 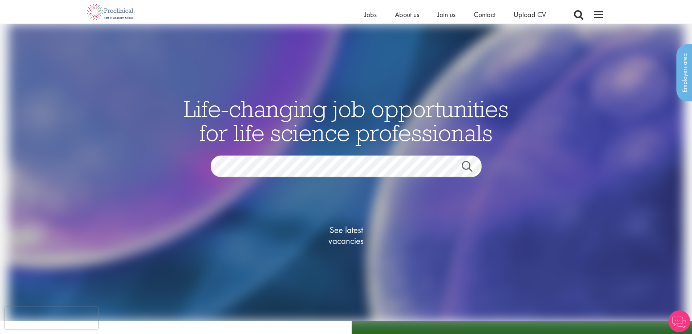 What do you see at coordinates (446, 15) in the screenshot?
I see `span: Join us` at bounding box center [446, 15].